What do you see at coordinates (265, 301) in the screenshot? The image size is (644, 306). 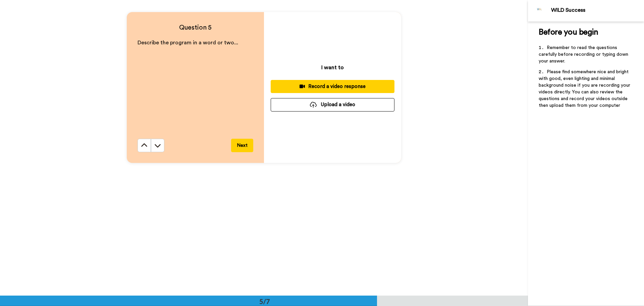 I see `div: 5/7` at bounding box center [265, 301].